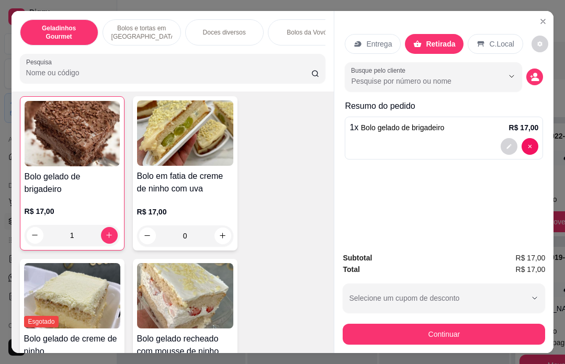  Describe the element at coordinates (444, 334) in the screenshot. I see `button: Continuar` at that location.